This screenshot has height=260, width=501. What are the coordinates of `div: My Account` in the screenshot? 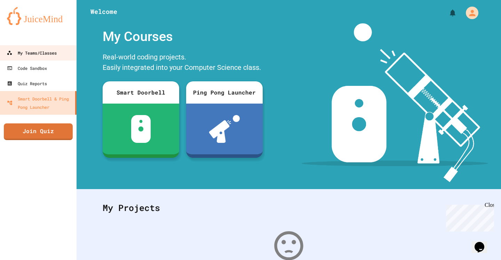 It's located at (469, 13).